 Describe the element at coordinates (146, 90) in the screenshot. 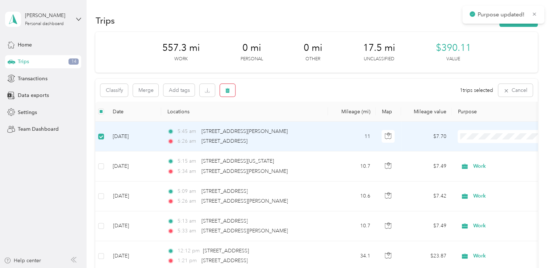

I see `button: Merge` at that location.